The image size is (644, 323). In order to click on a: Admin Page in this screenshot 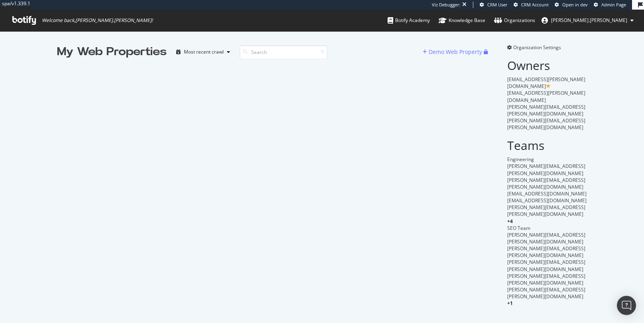, I will do `click(610, 5)`.